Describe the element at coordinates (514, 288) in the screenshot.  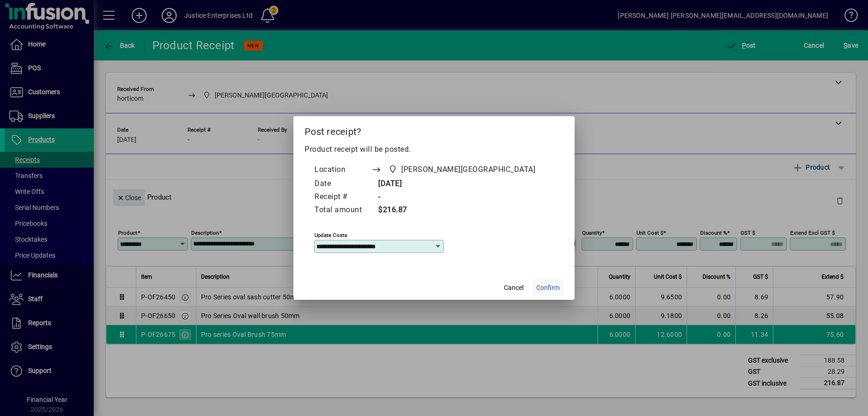
I see `span: Cancel` at that location.